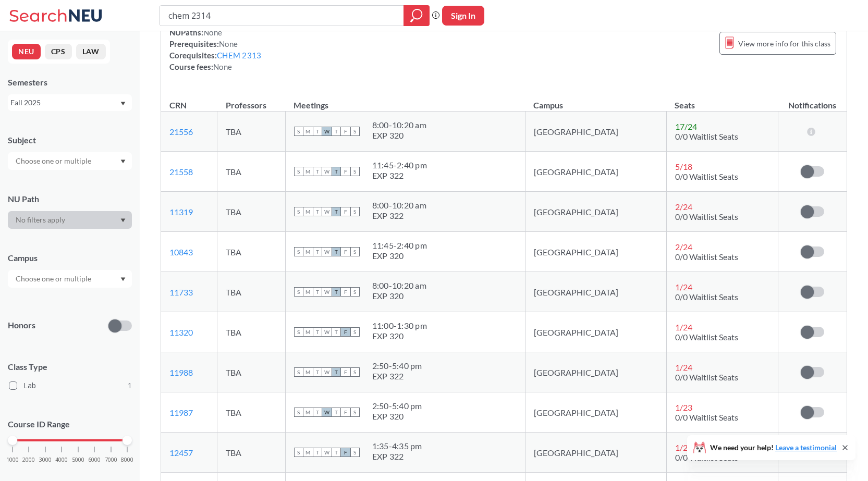 The height and width of the screenshot is (481, 868). I want to click on button: NEU, so click(26, 52).